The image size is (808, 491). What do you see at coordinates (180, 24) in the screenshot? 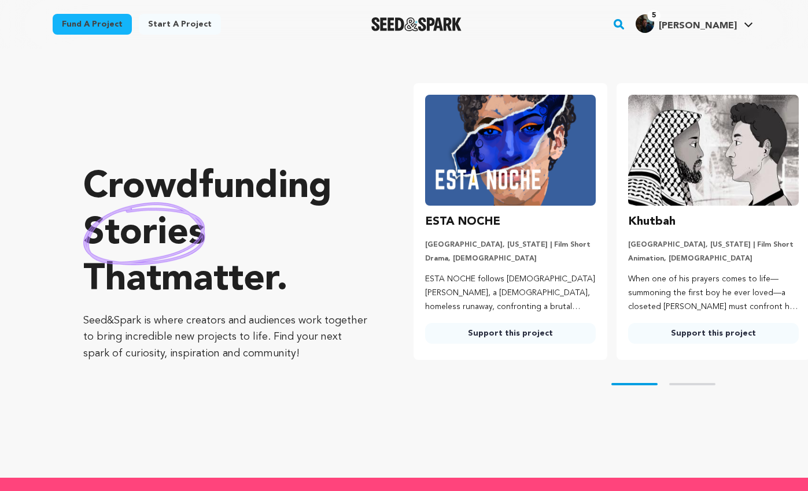
I see `a: Start a project` at bounding box center [180, 24].